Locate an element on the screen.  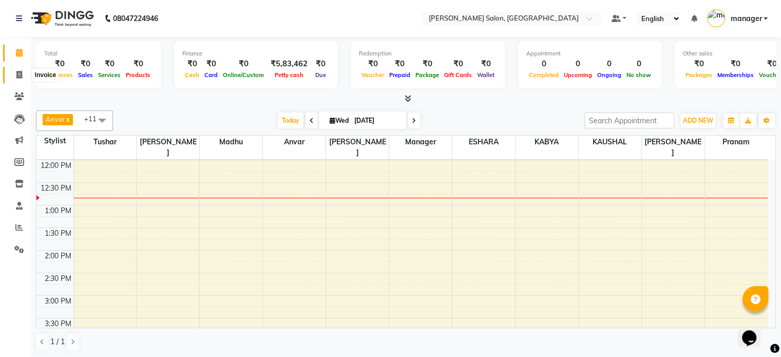
img: logo is located at coordinates (61, 18).